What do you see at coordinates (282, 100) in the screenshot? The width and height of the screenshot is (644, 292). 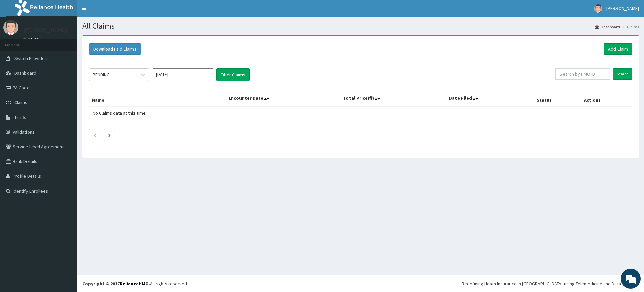 I see `th: Encounter Date` at bounding box center [282, 100].